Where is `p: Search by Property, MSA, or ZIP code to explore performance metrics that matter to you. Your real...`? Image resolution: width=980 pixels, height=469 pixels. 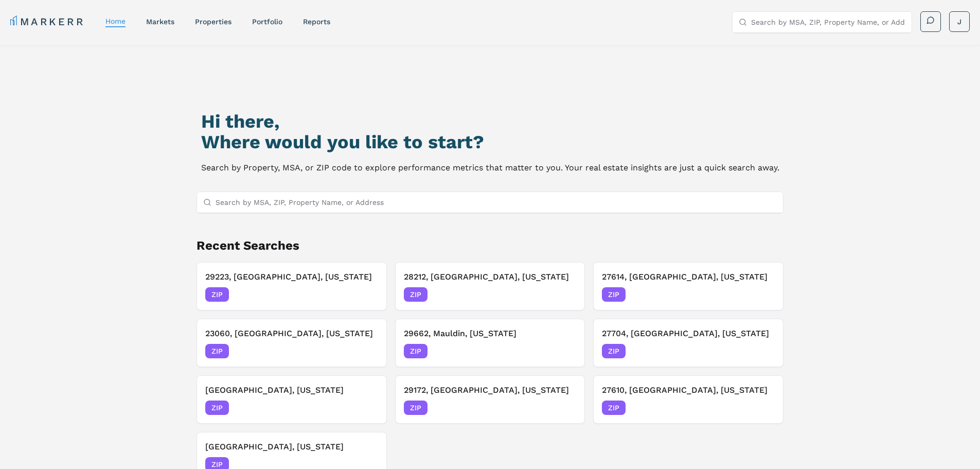 p: Search by Property, MSA, or ZIP code to explore performance metrics that matter to you. Your real... is located at coordinates (490, 168).